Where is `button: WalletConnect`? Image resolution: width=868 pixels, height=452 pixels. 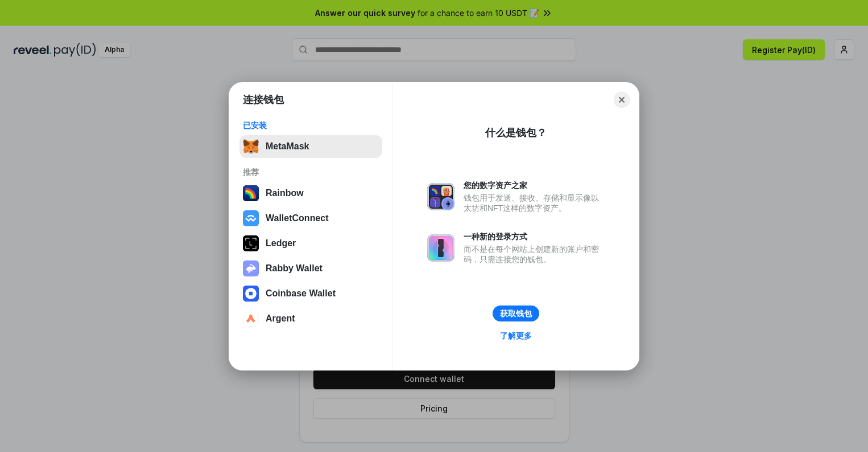
button: WalletConnect is located at coordinates (311, 218).